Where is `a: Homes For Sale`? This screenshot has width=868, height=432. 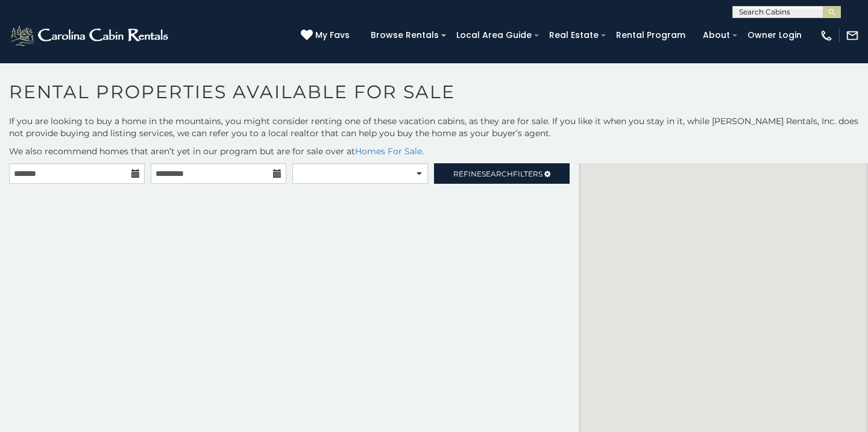
a: Homes For Sale is located at coordinates (388, 151).